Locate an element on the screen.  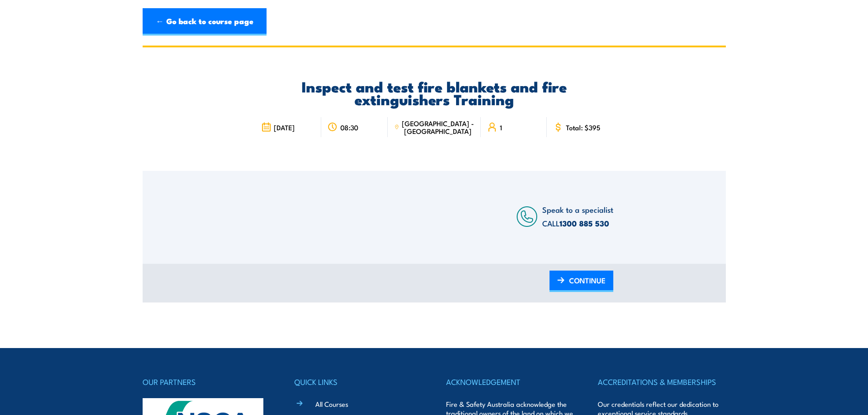
a: ← Go back to course page is located at coordinates (205, 22).